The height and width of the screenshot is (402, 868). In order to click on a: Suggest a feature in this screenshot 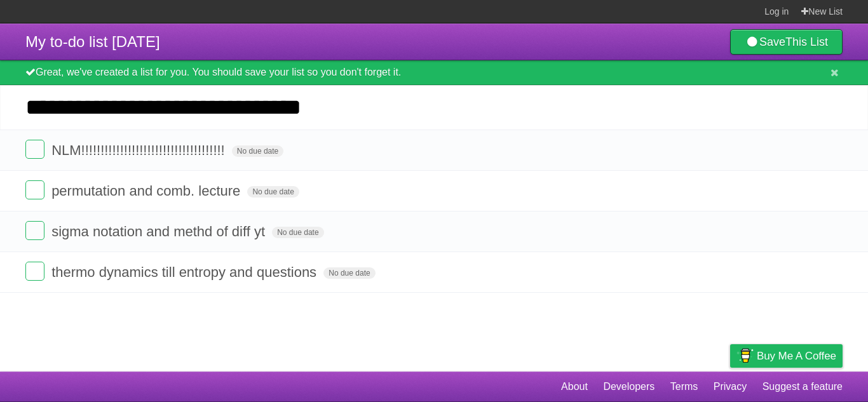, I will do `click(802, 387)`.